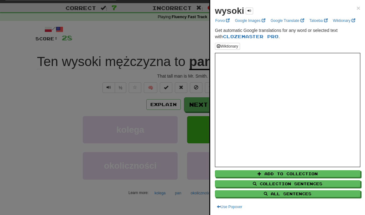 The width and height of the screenshot is (365, 215). Describe the element at coordinates (287, 184) in the screenshot. I see `button: Collection Sentences` at that location.